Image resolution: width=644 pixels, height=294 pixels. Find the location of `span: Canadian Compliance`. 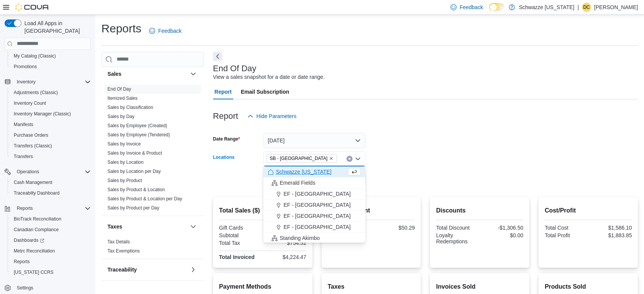

span: Canadian Compliance is located at coordinates (50, 230).